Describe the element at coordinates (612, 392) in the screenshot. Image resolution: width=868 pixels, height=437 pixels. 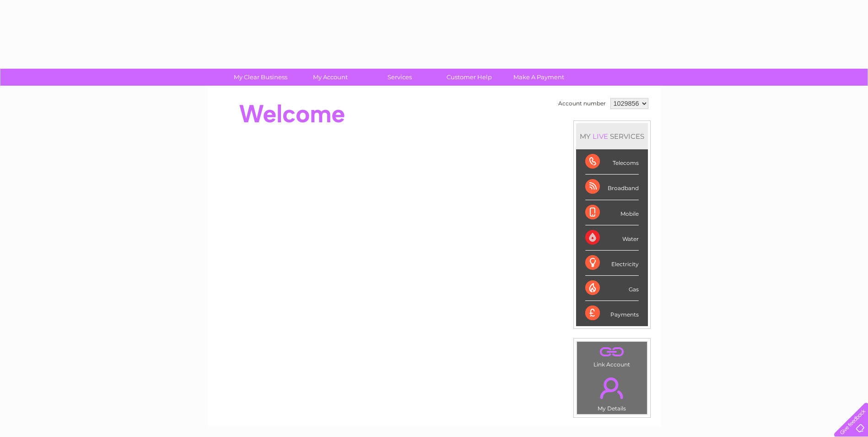
I see `td: My Details` at that location.